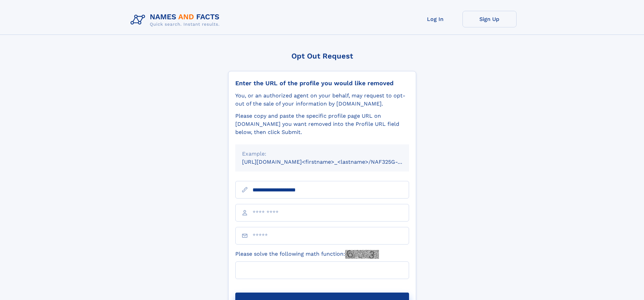 The image size is (644, 300). What do you see at coordinates (490, 19) in the screenshot?
I see `a: Sign Up` at bounding box center [490, 19].